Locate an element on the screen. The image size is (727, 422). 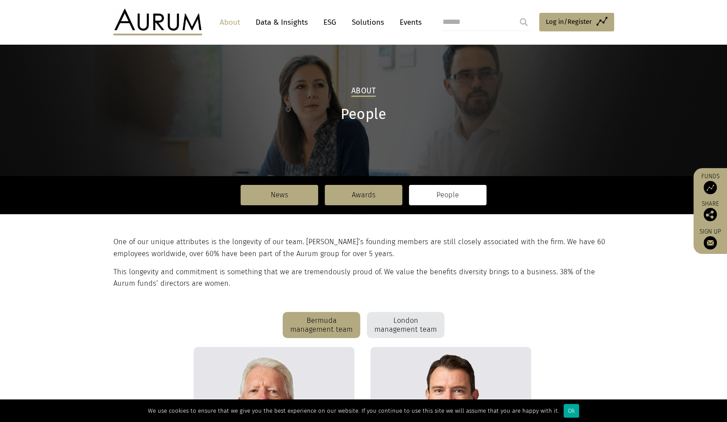
p: This longevity and commitment is something that we are tremendously proud of. We value the benefi... is located at coordinates (362, 278).